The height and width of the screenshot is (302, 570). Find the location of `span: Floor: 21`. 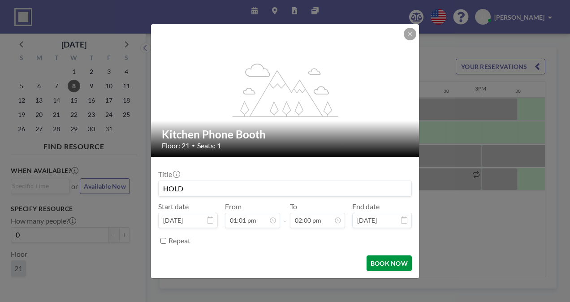

span: Floor: 21 is located at coordinates (176, 146).